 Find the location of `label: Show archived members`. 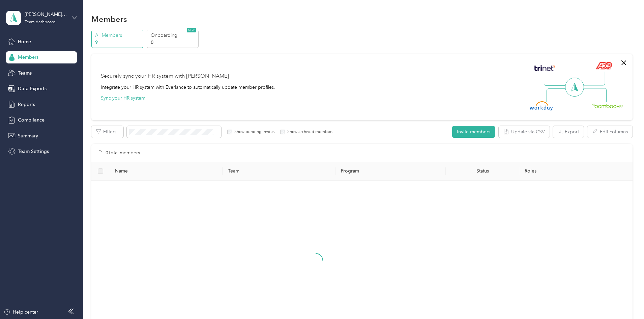

label: Show archived members is located at coordinates (309, 132).